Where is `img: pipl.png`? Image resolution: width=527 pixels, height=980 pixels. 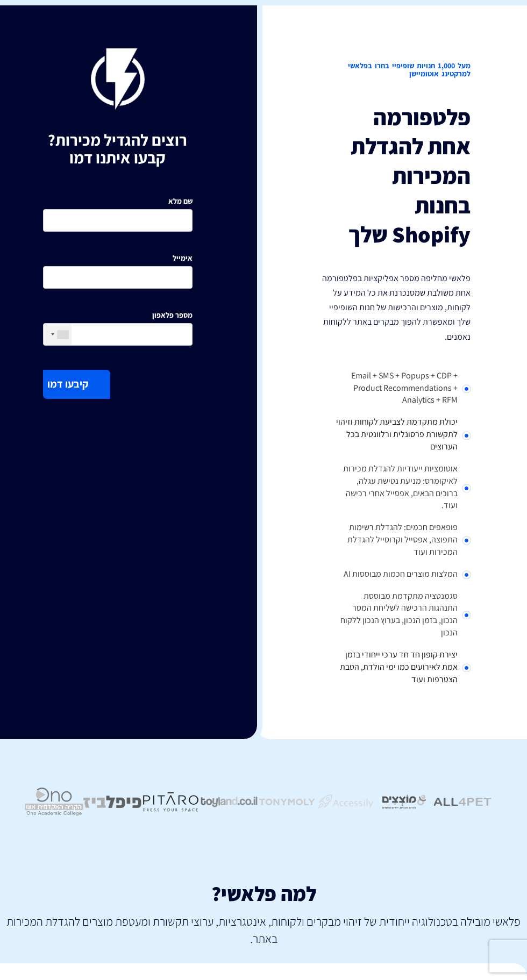 img: pipl.png is located at coordinates (112, 802).